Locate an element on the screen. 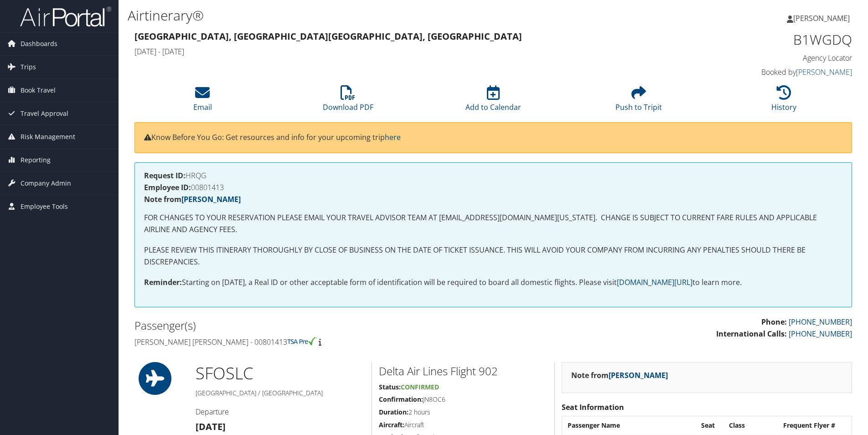 The width and height of the screenshot is (868, 435). span: Risk Management is located at coordinates (48, 137).